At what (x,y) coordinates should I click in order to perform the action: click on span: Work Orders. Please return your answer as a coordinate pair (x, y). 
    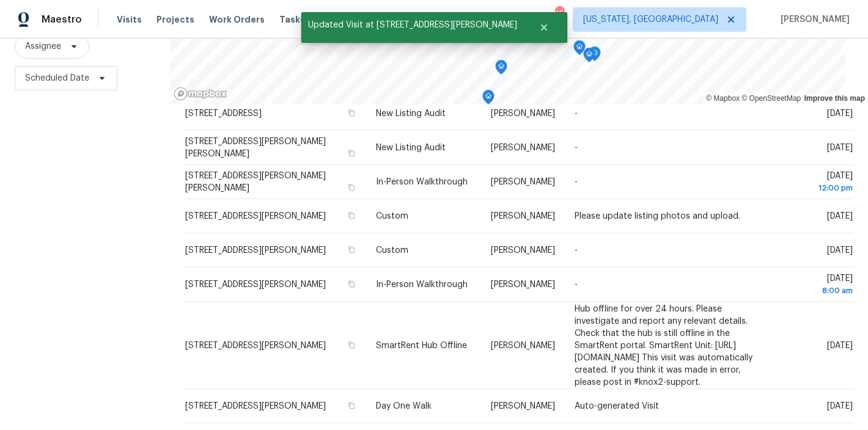
    Looking at the image, I should click on (237, 20).